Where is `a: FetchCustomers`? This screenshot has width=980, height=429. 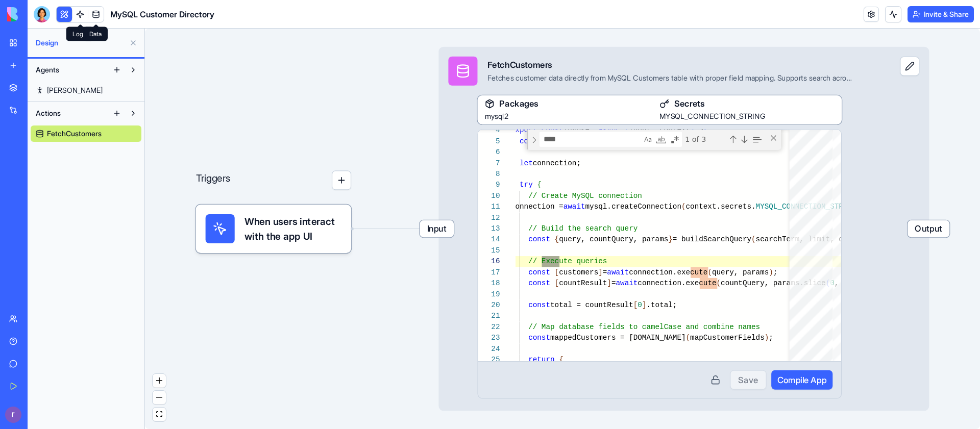 a: FetchCustomers is located at coordinates (86, 134).